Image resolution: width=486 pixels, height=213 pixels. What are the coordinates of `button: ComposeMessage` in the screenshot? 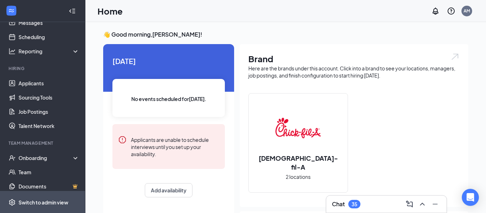 It's located at (410, 204).